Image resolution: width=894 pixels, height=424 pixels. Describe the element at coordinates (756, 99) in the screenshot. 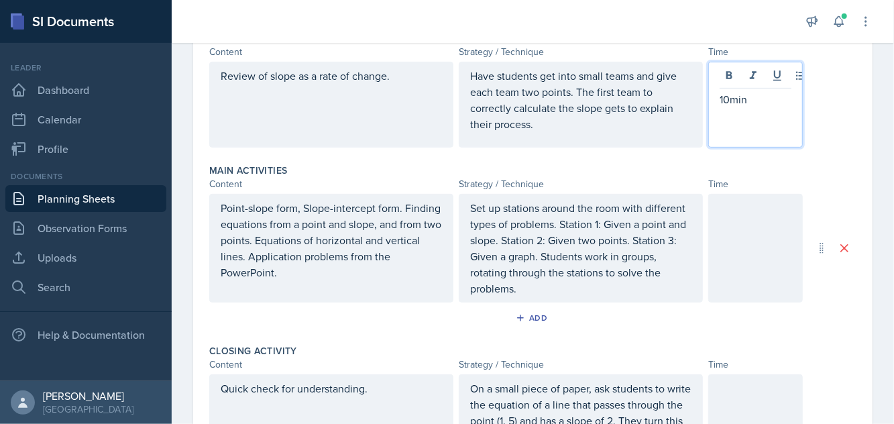

I see `p: 10min` at that location.